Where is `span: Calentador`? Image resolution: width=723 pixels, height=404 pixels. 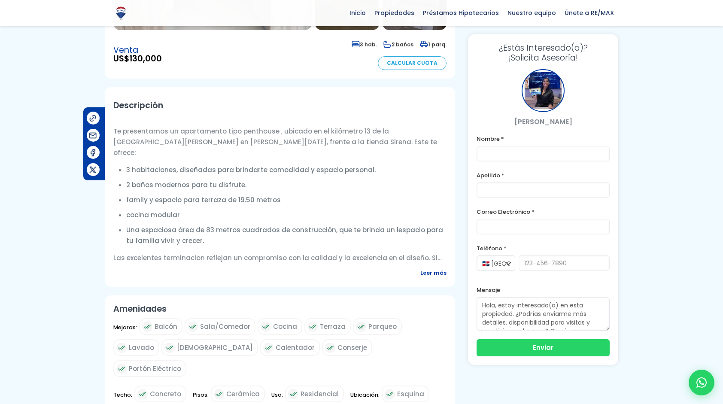 span: Calentador is located at coordinates (295, 348).